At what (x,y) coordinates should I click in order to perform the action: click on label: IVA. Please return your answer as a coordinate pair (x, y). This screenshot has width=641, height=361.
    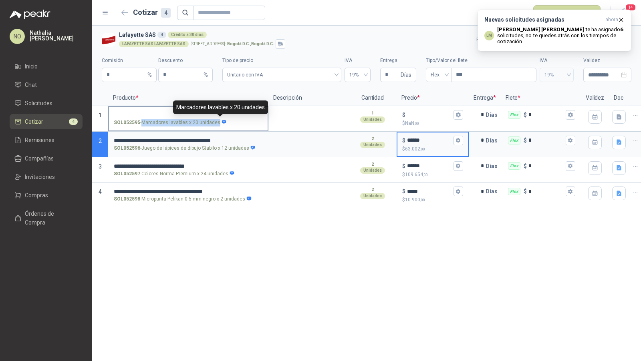
    Looking at the image, I should click on (357, 61).